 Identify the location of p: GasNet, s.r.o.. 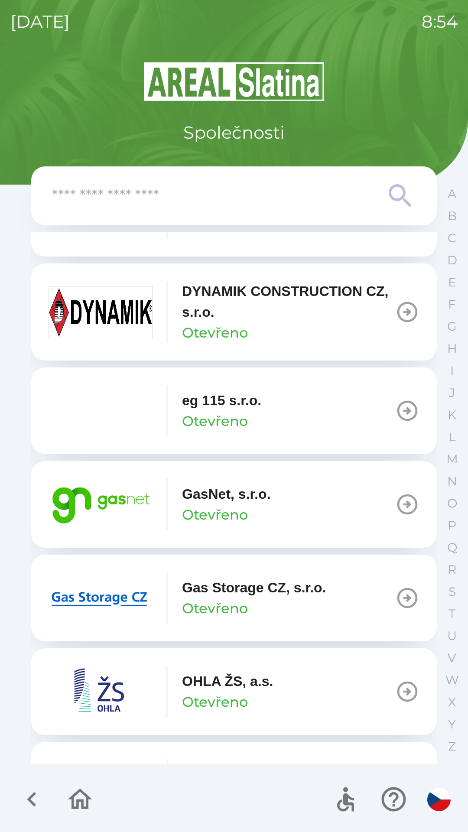
(226, 494).